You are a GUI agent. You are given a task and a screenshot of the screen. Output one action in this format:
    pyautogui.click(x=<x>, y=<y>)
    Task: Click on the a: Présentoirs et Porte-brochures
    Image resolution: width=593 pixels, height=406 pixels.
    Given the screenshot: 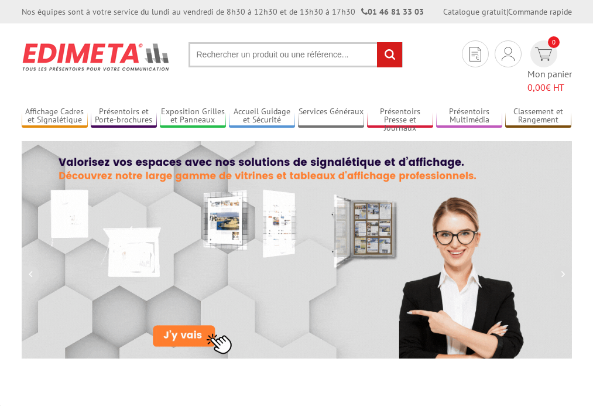 What is the action you would take?
    pyautogui.click(x=124, y=116)
    